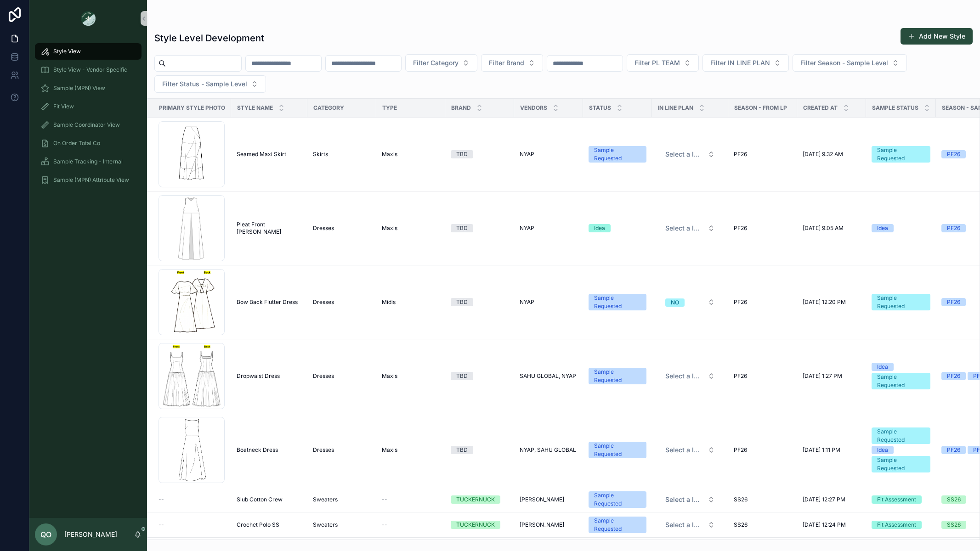 The height and width of the screenshot is (551, 980). I want to click on span: Seamed Maxi Skirt, so click(261, 154).